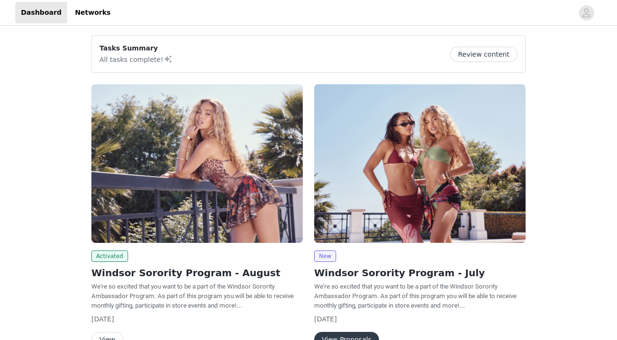  What do you see at coordinates (586, 13) in the screenshot?
I see `div: avatar` at bounding box center [586, 13].